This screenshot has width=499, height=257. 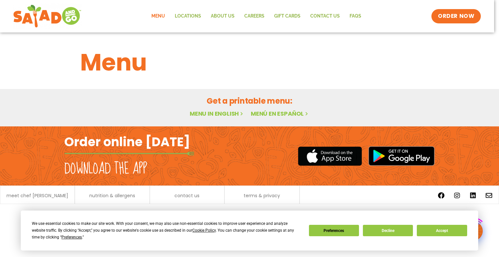 What do you see at coordinates (112, 196) in the screenshot?
I see `a: nutrition & allergens` at bounding box center [112, 196].